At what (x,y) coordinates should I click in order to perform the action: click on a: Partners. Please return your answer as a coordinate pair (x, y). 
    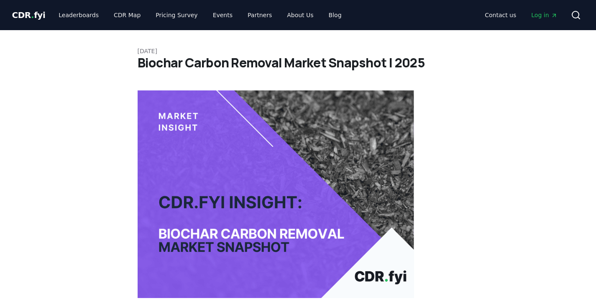
    Looking at the image, I should click on (260, 15).